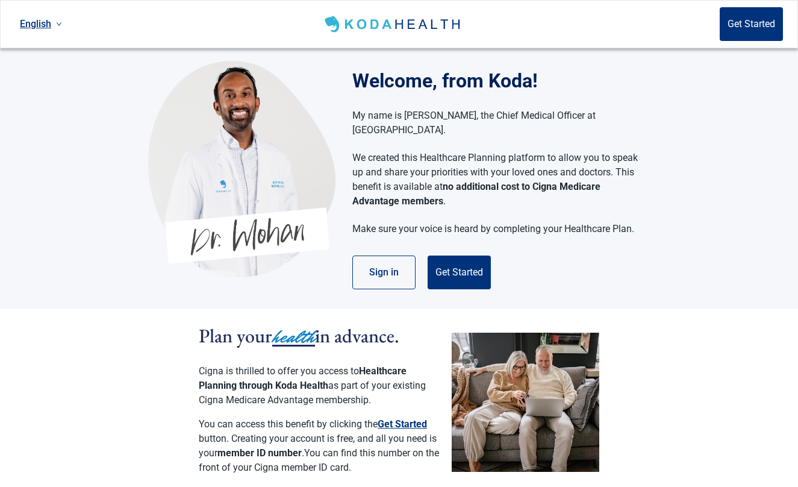  What do you see at coordinates (495, 229) in the screenshot?
I see `p: Make sure your voice is heard by completing your Healthcare Plan.` at bounding box center [495, 229].